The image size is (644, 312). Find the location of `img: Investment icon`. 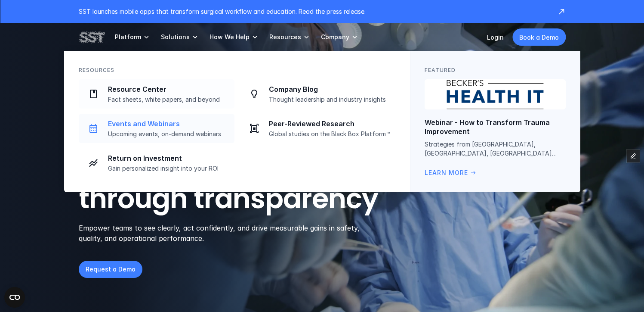

img: Investment icon is located at coordinates (93, 163).